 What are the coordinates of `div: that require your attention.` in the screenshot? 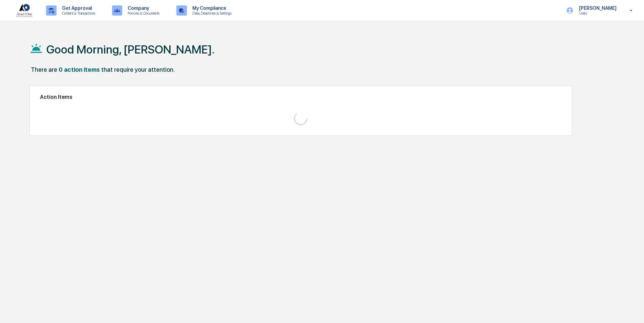 It's located at (138, 69).